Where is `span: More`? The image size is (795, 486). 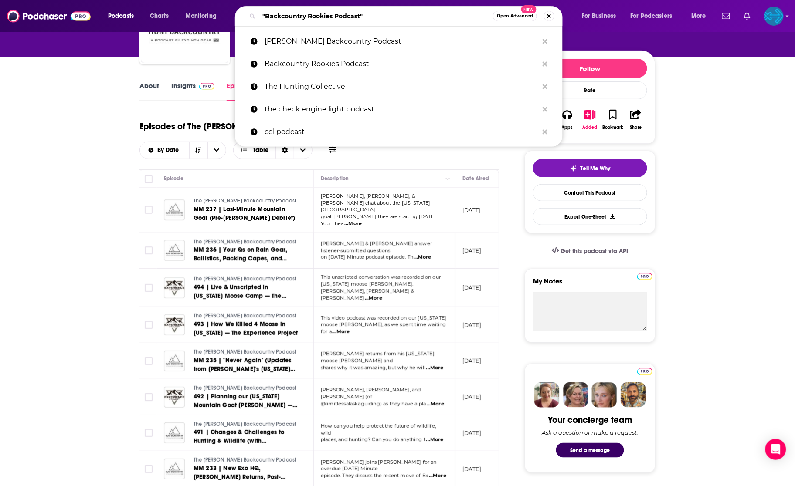
span: More is located at coordinates (699, 16).